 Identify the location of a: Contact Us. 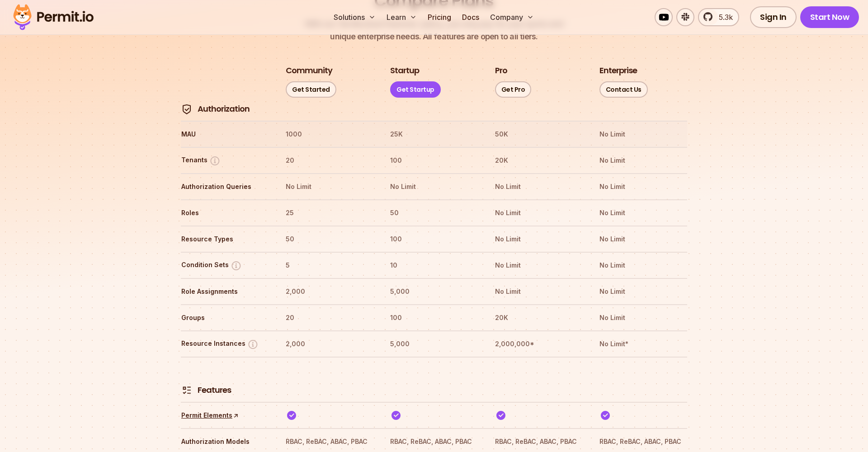
(623, 90).